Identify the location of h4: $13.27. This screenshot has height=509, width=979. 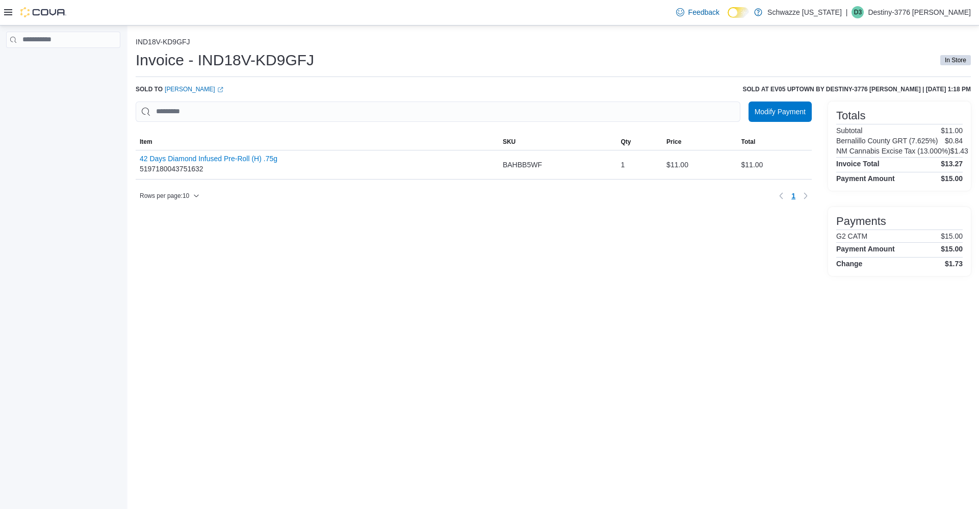
(951, 164).